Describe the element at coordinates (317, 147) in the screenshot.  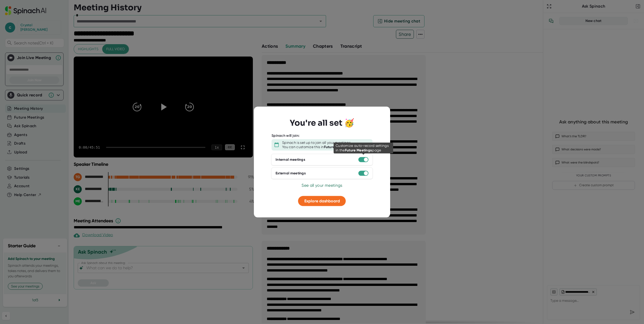
I see `div: You can customize this in .` at that location.